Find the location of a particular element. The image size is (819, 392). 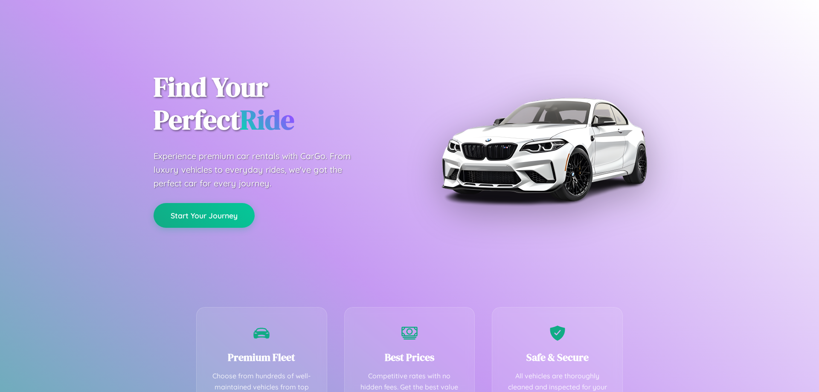

button: Start Your Journey is located at coordinates (204, 215).